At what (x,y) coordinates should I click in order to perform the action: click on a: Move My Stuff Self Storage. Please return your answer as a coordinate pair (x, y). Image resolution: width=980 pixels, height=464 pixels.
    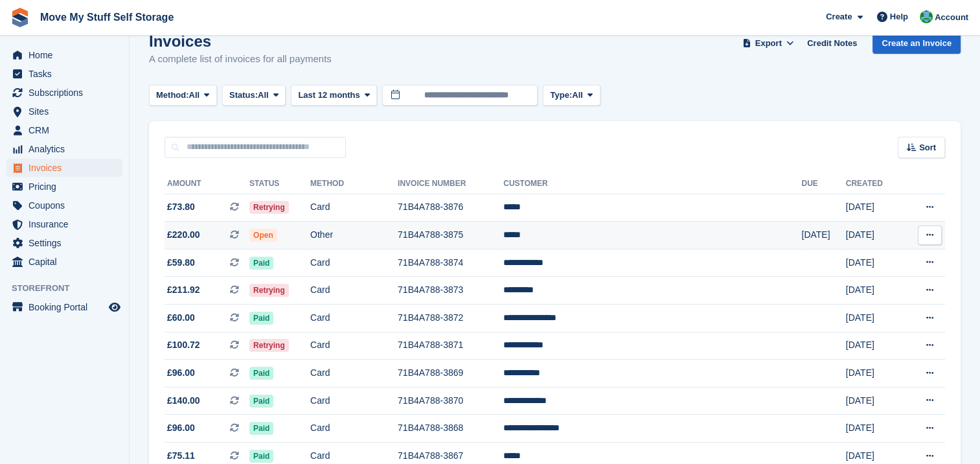
    Looking at the image, I should click on (107, 17).